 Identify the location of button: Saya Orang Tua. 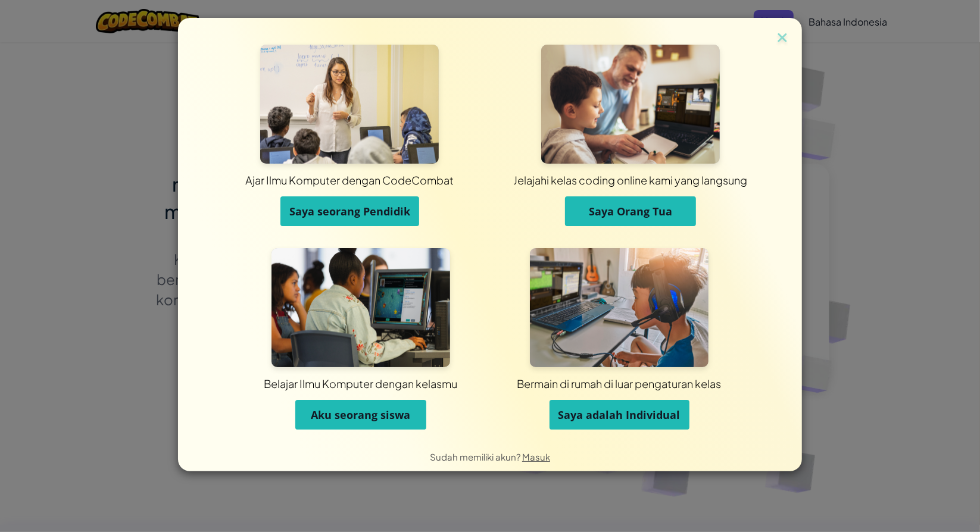
(630, 211).